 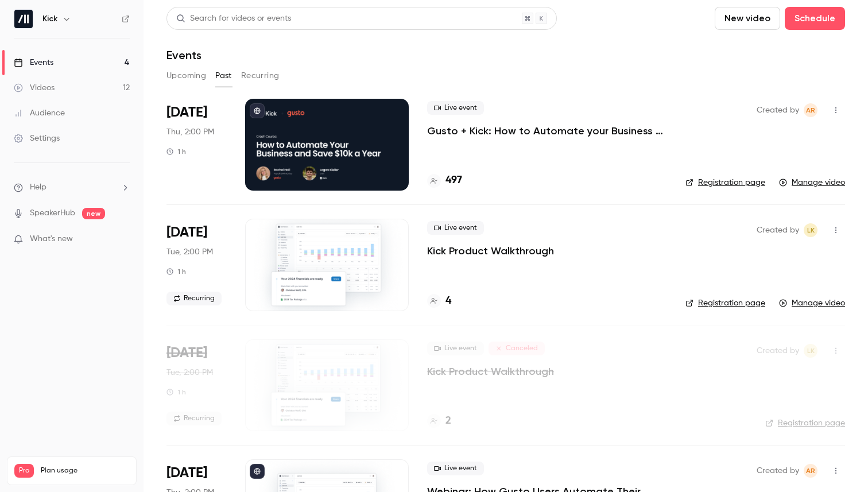 What do you see at coordinates (37, 138) in the screenshot?
I see `div: Settings` at bounding box center [37, 138].